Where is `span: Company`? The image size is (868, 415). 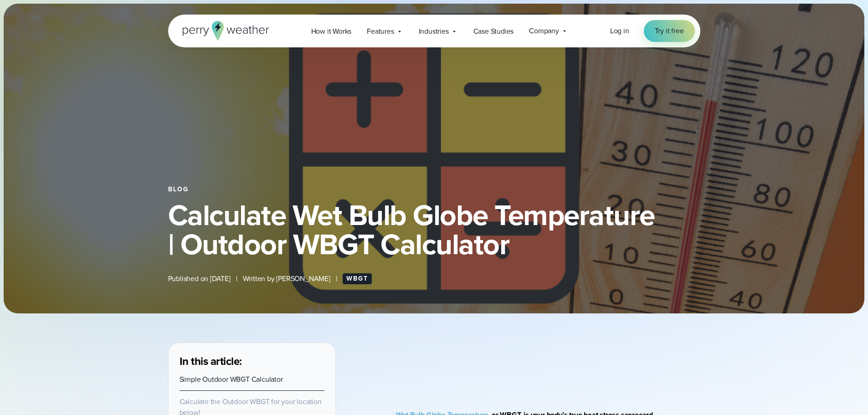 span: Company is located at coordinates (544, 31).